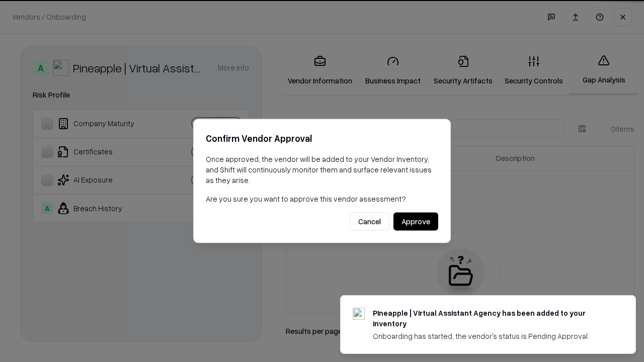 The height and width of the screenshot is (362, 644). Describe the element at coordinates (322, 199) in the screenshot. I see `p: Are you sure you want to approve this vendor assessment?` at that location.